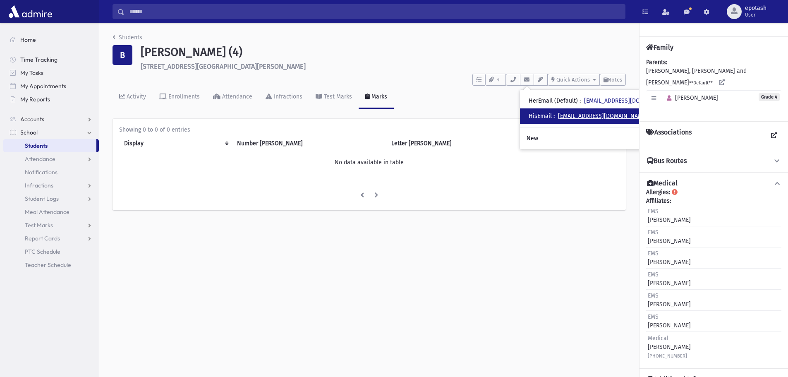  Describe the element at coordinates (375, 12) in the screenshot. I see `input: Search` at that location.